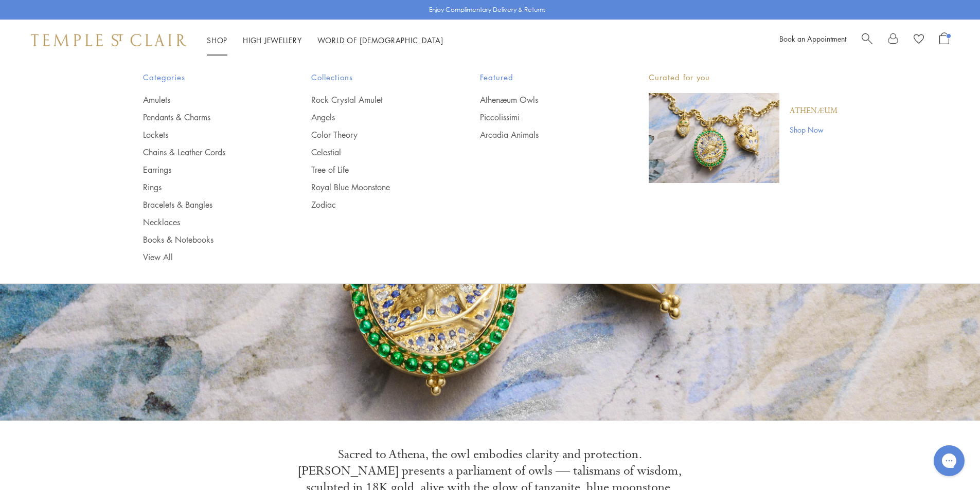 The image size is (980, 490). I want to click on a: Chains & Leather Cords, so click(207, 153).